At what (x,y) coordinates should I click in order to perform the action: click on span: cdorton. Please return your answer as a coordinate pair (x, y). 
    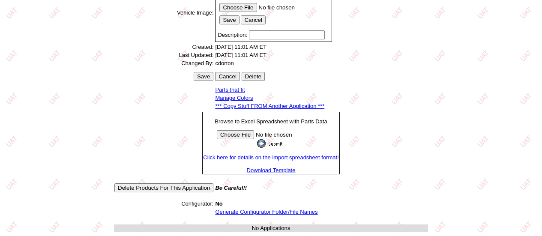
    Looking at the image, I should click on (224, 63).